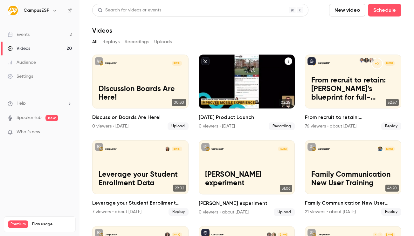  Describe the element at coordinates (140, 118) in the screenshot. I see `h2: Discussion Boards Are Here!` at that location.